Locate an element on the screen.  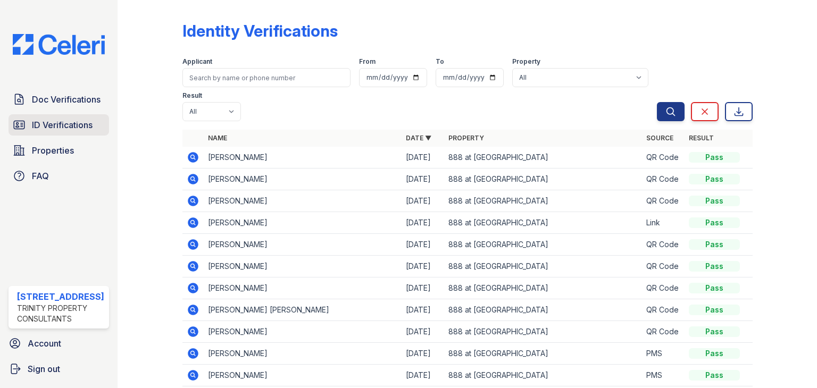
span: Doc Verifications is located at coordinates (66, 99).